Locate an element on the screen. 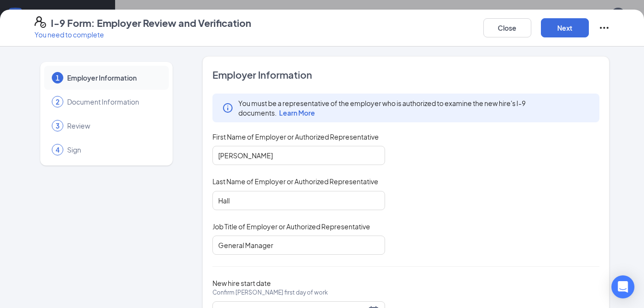 This screenshot has height=308, width=644. span: You must be a representative of the employer who is authorized to examine the new hire's I-9 docu... is located at coordinates (414, 108).